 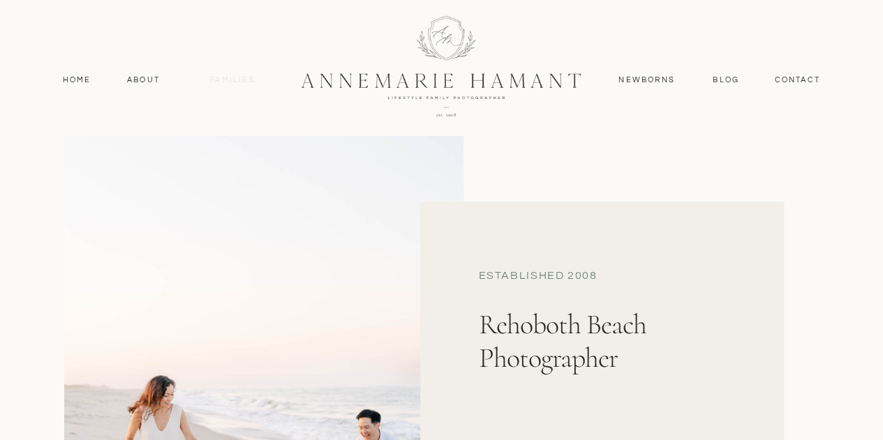 I want to click on a: Families, so click(x=233, y=80).